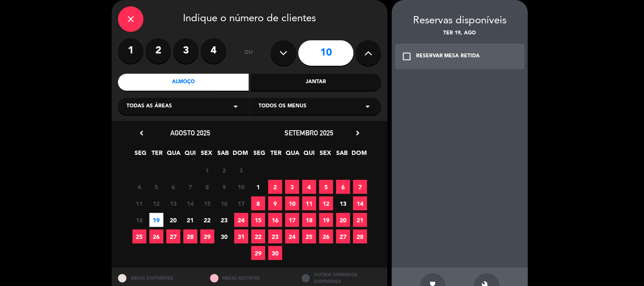  What do you see at coordinates (131, 51) in the screenshot?
I see `label: 1` at bounding box center [131, 51].